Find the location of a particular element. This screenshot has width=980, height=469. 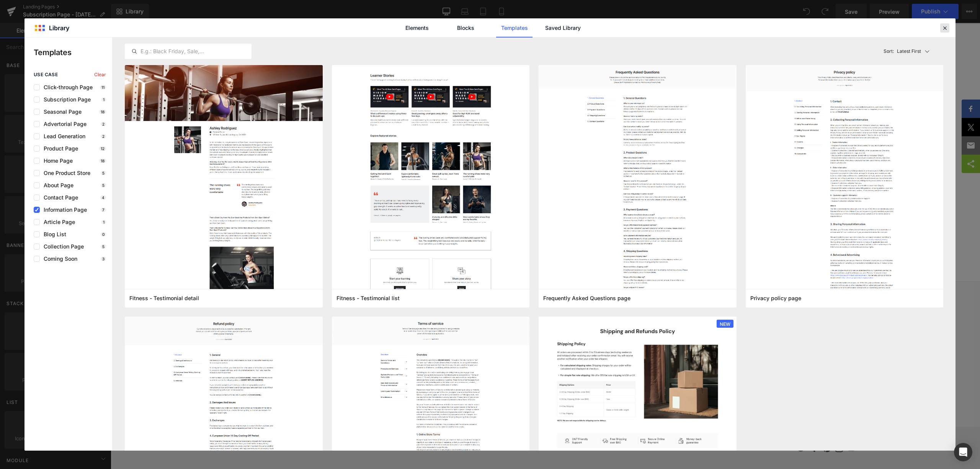

span: Information Page is located at coordinates (63, 210).